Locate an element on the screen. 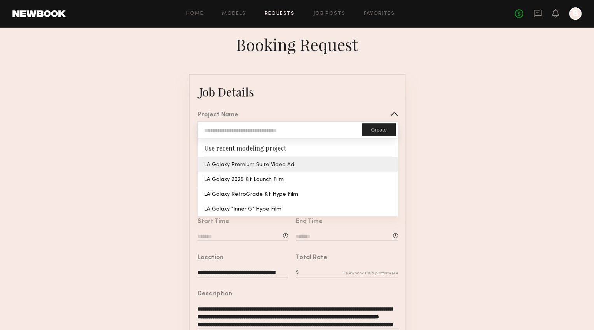 This screenshot has width=594, height=330. div: Job Details is located at coordinates (226, 92).